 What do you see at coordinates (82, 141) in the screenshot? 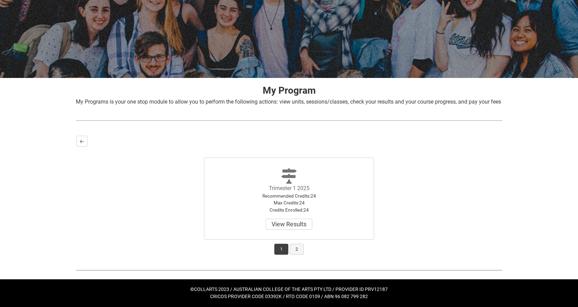
I see `button: Back` at bounding box center [82, 141].